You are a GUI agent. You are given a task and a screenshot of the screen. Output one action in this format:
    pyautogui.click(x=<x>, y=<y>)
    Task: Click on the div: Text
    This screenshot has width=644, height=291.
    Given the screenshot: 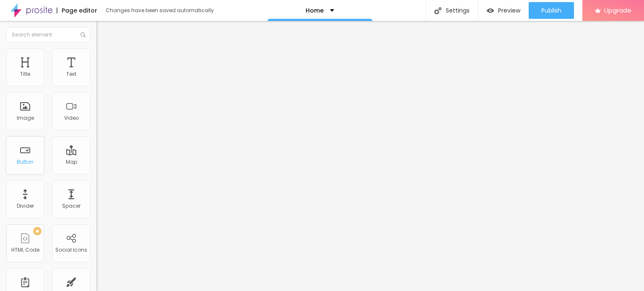 What is the action you would take?
    pyautogui.click(x=71, y=74)
    